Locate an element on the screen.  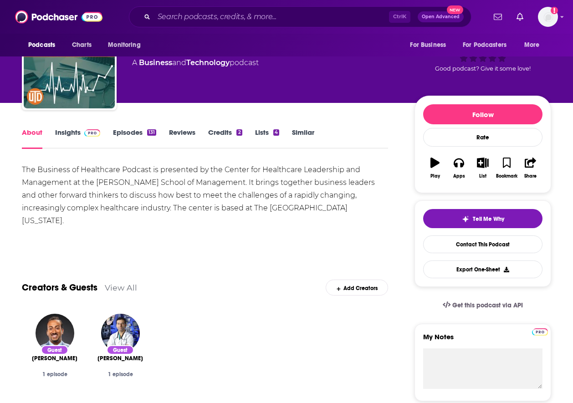
a: Technology is located at coordinates (208, 62).